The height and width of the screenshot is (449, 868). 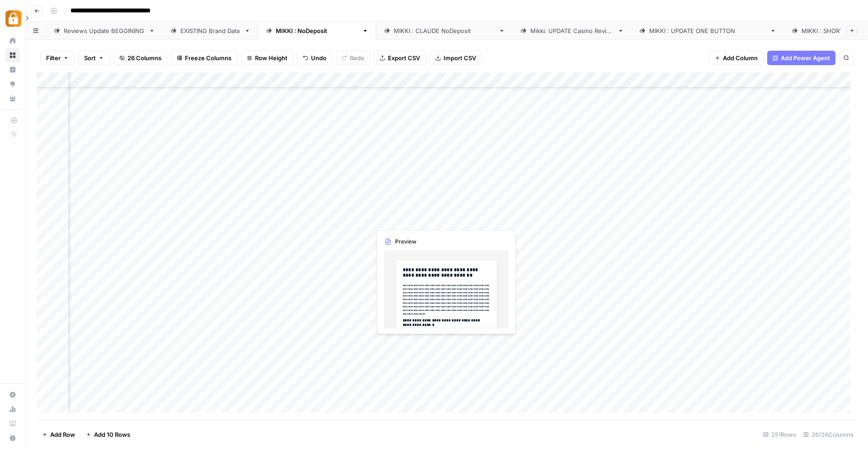 I want to click on a: Home, so click(x=13, y=41).